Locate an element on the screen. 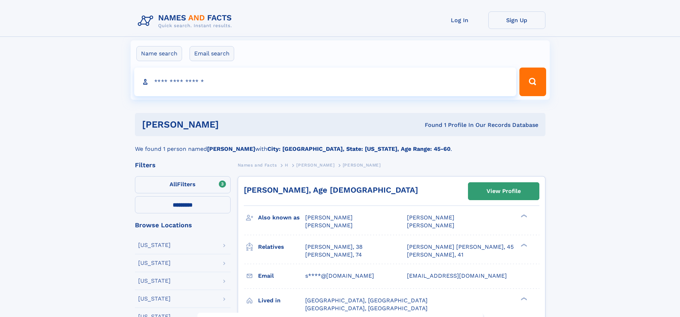 This screenshot has height=317, width=680. a: Sign Up is located at coordinates (517, 20).